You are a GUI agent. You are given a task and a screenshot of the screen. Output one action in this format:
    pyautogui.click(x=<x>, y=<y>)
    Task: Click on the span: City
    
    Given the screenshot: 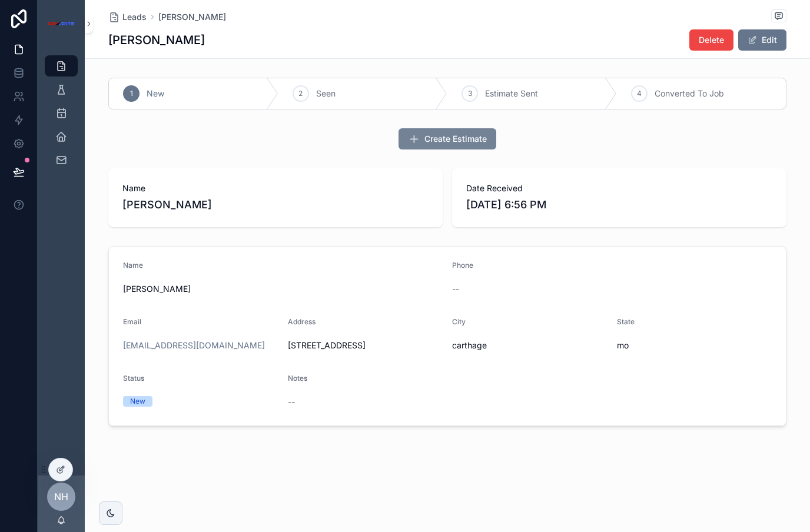 What is the action you would take?
    pyautogui.click(x=458, y=321)
    